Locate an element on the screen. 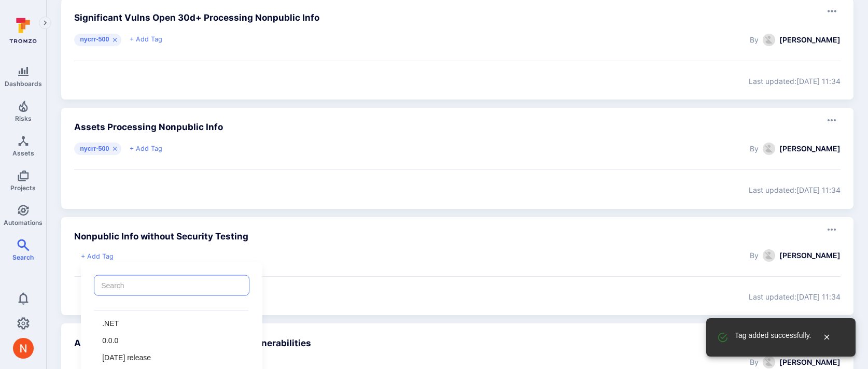  i: Expand navigation menu is located at coordinates (45, 23).